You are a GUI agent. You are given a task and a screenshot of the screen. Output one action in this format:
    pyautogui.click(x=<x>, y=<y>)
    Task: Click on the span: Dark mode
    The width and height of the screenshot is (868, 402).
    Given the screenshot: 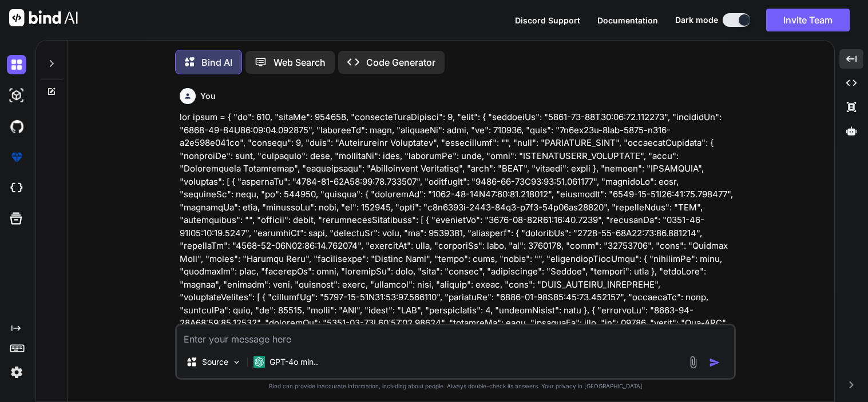 What is the action you would take?
    pyautogui.click(x=696, y=20)
    